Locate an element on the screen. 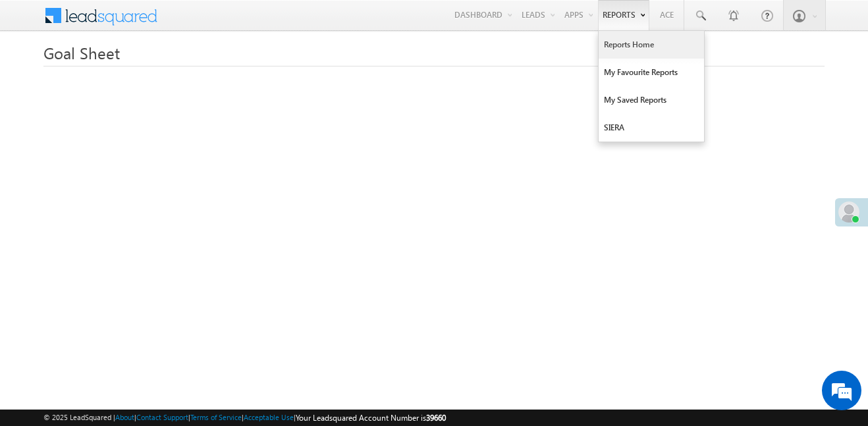 The width and height of the screenshot is (868, 426). span: Goal Sheet is located at coordinates (81, 53).